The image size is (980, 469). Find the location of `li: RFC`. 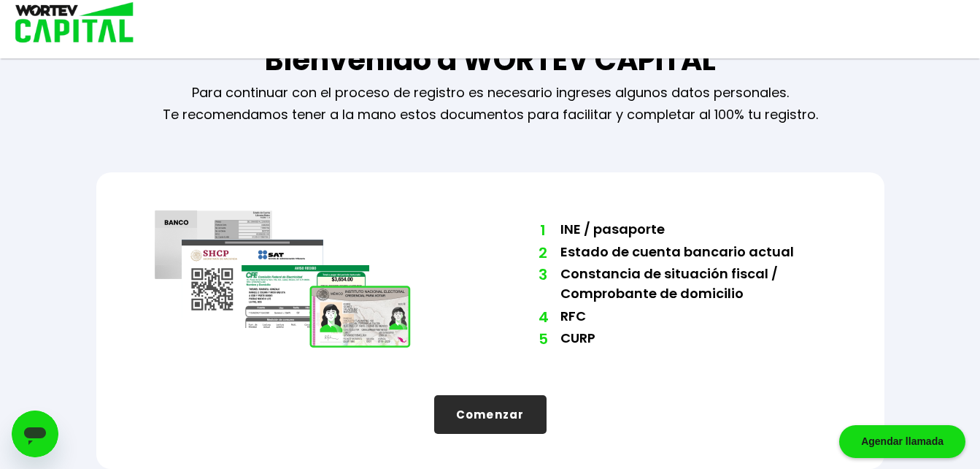

li: RFC is located at coordinates (693, 317).